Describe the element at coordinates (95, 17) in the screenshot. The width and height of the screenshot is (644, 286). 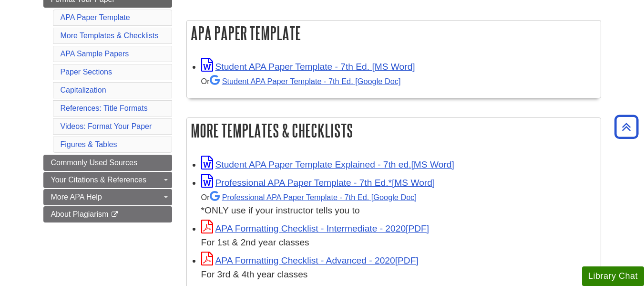
I see `a: APA Paper Template` at that location.